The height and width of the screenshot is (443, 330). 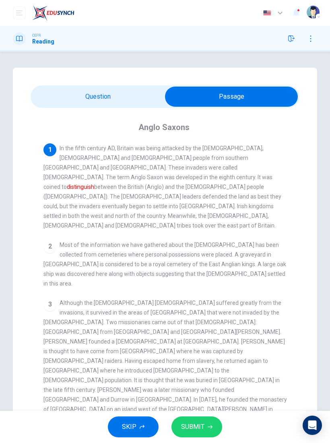 What do you see at coordinates (50, 304) in the screenshot?
I see `div: 3` at bounding box center [50, 304].